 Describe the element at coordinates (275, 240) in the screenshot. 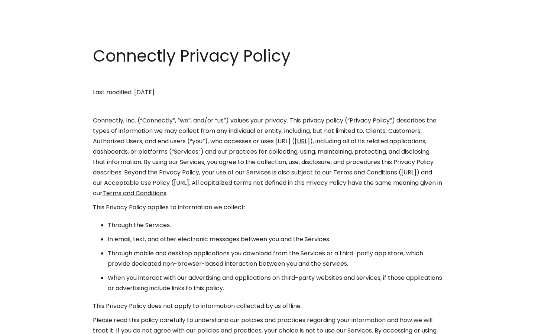

I see `li: In email, text, and other electronic messages between you and the Services.` at that location.